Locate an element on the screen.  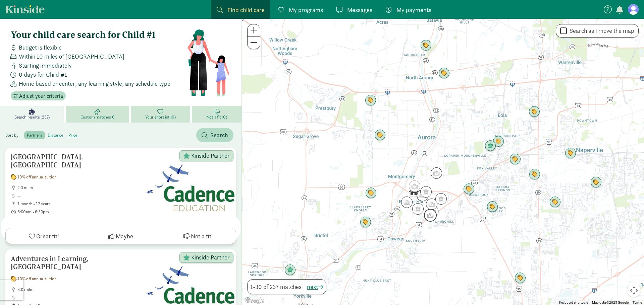
button: Great fit! is located at coordinates (44, 236).